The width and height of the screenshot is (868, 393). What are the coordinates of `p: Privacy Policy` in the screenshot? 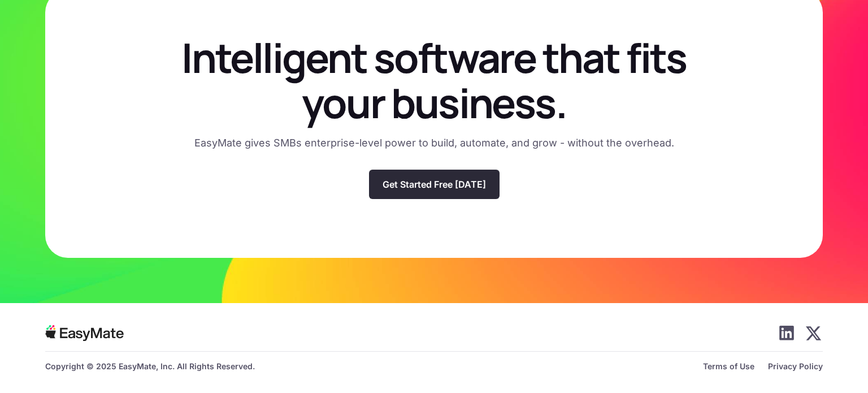 It's located at (796, 366).